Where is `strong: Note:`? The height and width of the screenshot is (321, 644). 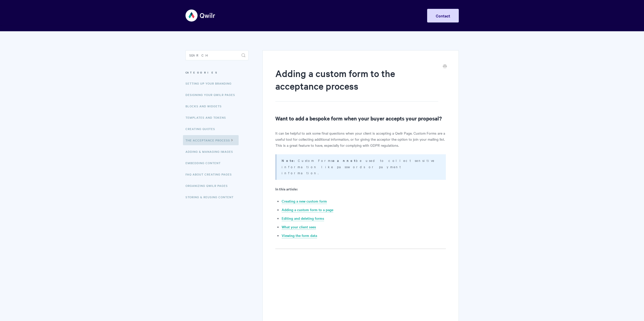
strong: Note: is located at coordinates (290, 160).